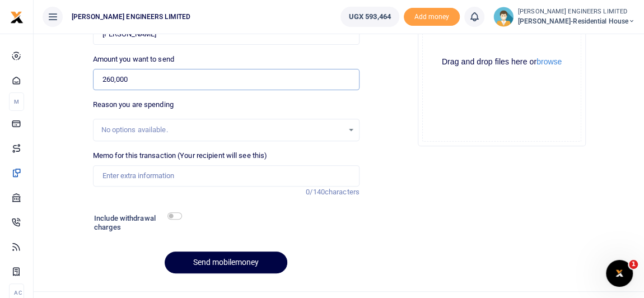  Describe the element at coordinates (133, 60) in the screenshot. I see `label: Amount you want to send` at that location.